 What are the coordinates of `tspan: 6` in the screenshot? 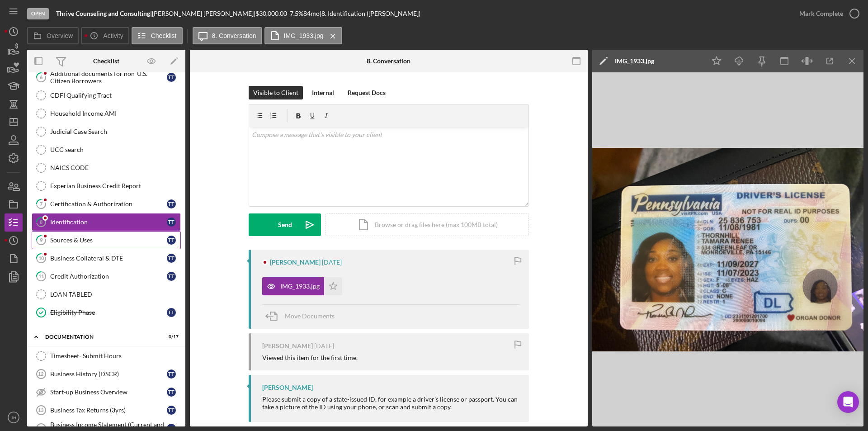 It's located at (41, 77).